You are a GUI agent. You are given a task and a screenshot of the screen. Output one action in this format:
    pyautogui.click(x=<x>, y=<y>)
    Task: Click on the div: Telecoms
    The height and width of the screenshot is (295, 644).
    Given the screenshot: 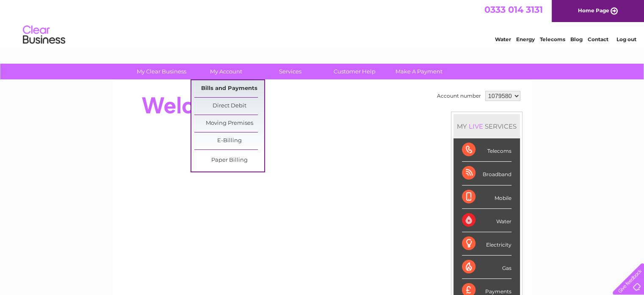 What is the action you would take?
    pyautogui.click(x=487, y=150)
    